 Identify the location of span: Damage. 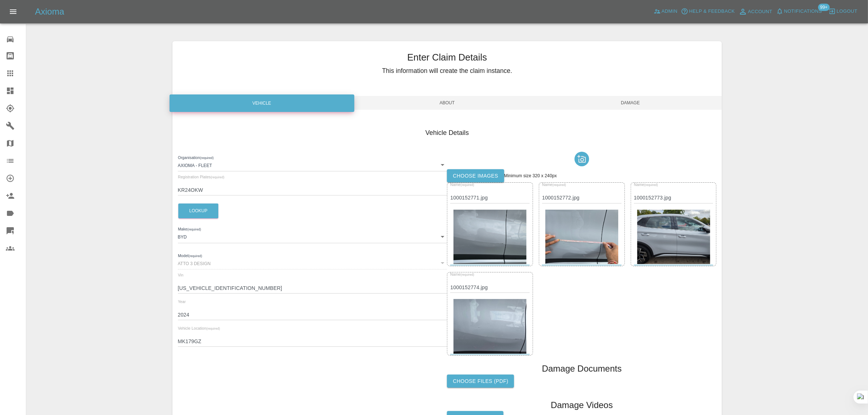
(630, 103).